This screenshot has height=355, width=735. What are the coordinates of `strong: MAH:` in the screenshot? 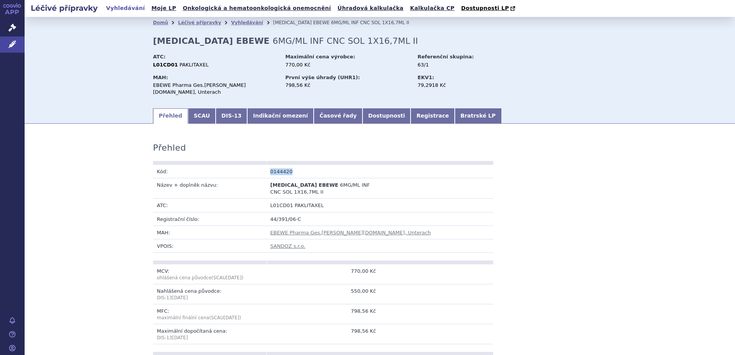 It's located at (160, 77).